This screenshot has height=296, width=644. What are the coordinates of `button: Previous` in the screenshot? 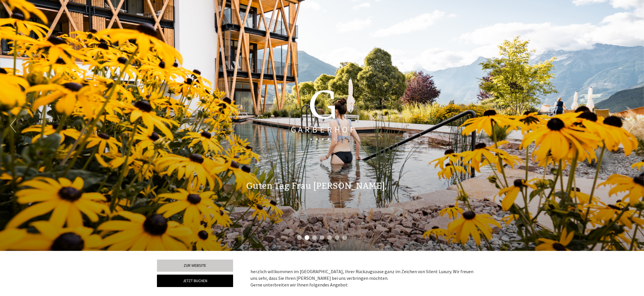 It's located at (13, 126).